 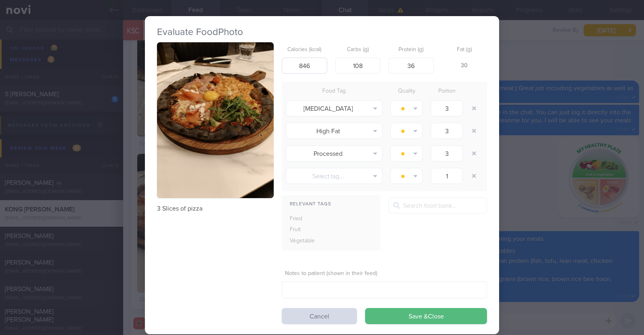 I want to click on button: Select tag..., so click(x=334, y=176).